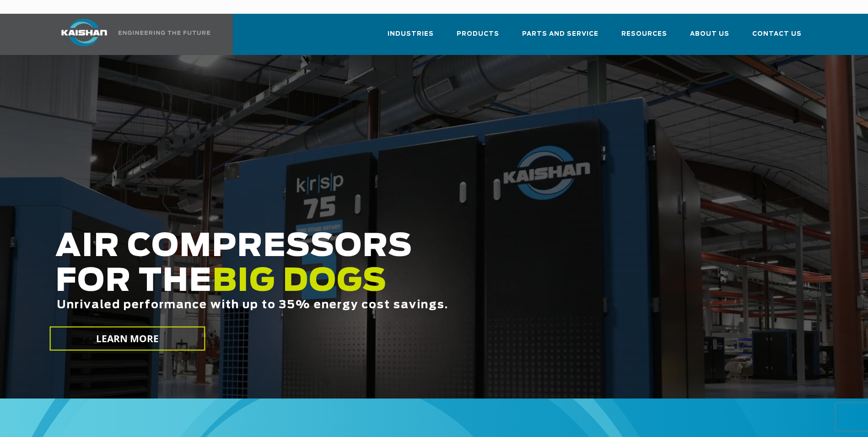 Image resolution: width=868 pixels, height=437 pixels. What do you see at coordinates (300, 281) in the screenshot?
I see `span: BIG DOGS` at bounding box center [300, 281].